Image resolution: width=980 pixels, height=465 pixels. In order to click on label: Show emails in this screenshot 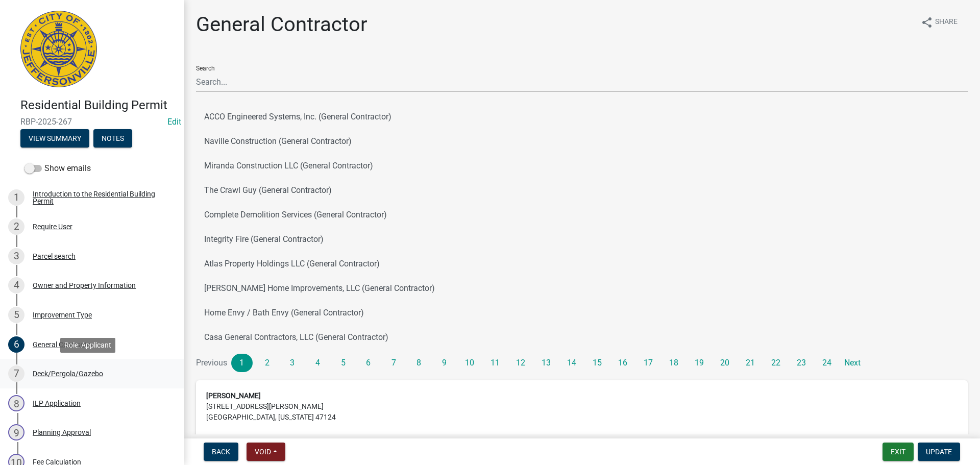, I will do `click(58, 168)`.